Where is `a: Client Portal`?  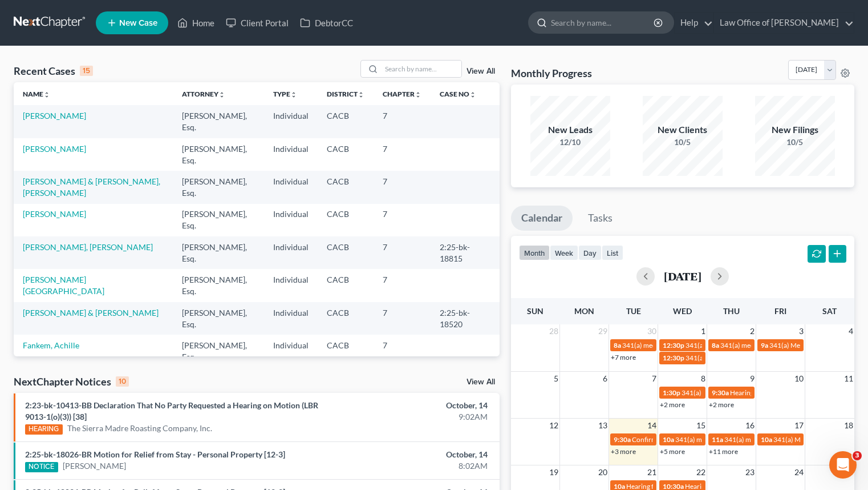
a: Client Portal is located at coordinates (258, 23).